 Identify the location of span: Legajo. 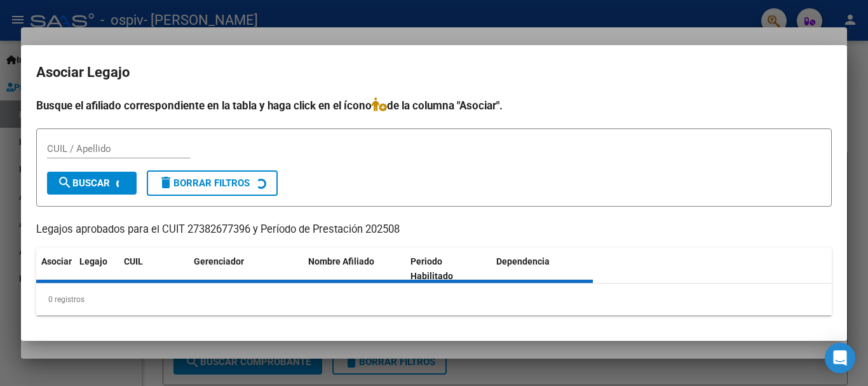
(93, 261).